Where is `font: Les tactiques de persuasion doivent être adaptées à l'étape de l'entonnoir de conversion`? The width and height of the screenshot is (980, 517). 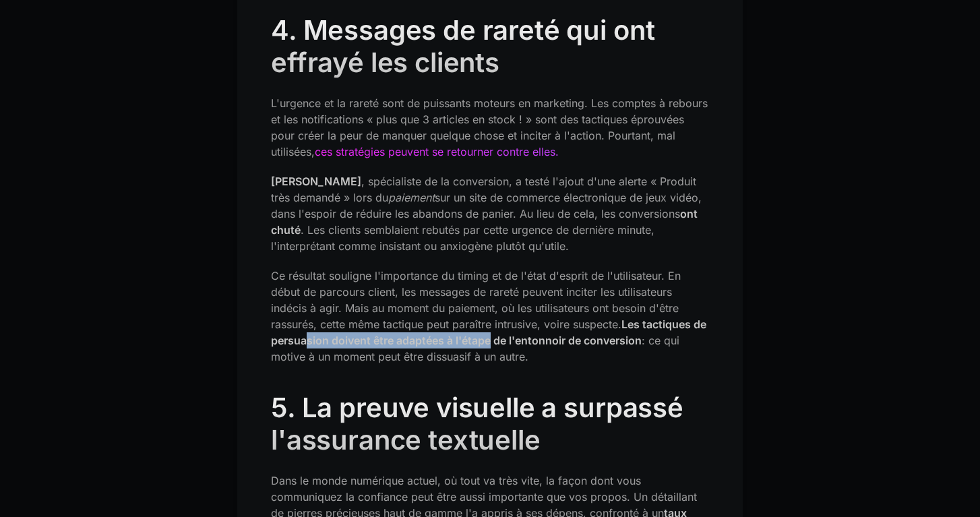
font: Les tactiques de persuasion doivent être adaptées à l'étape de l'entonnoir de conversion is located at coordinates (489, 332).